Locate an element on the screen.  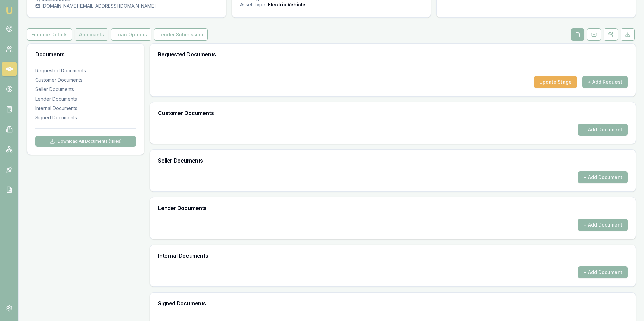
div: Internal Documents is located at coordinates (86, 108).